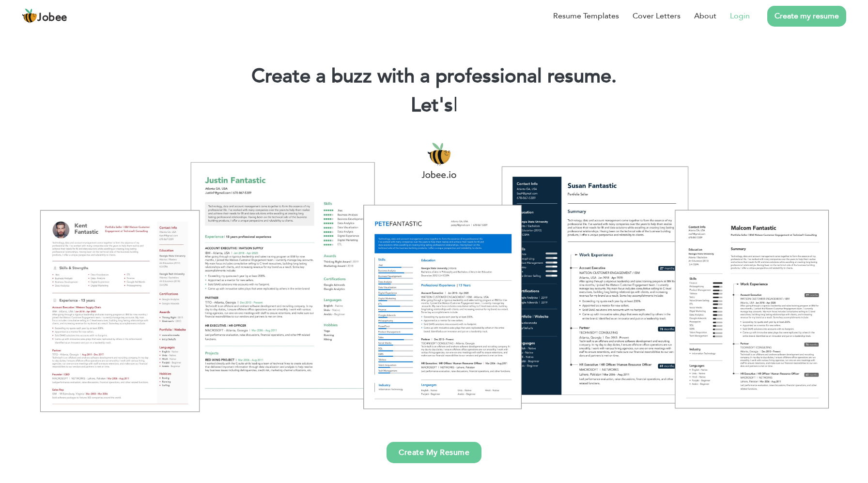 The width and height of the screenshot is (868, 483). Describe the element at coordinates (29, 16) in the screenshot. I see `img: jobee.io` at that location.